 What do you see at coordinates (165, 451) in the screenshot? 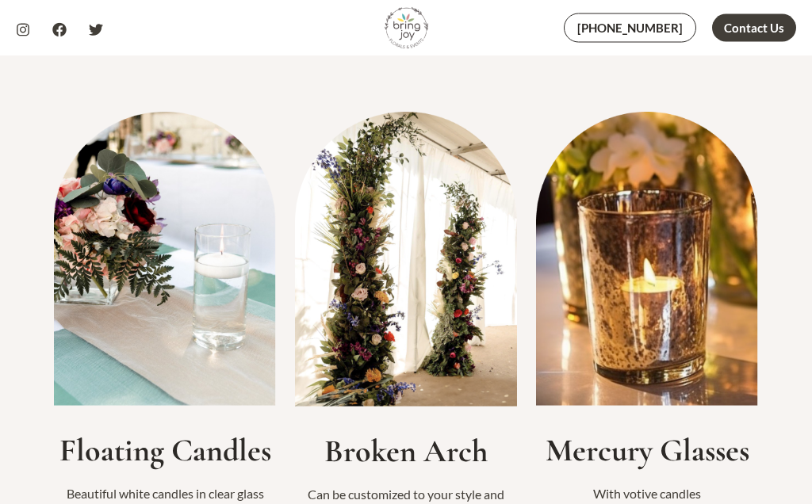
I see `h2: Floating Candles` at bounding box center [165, 451].